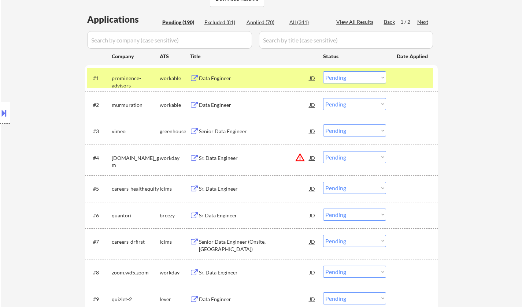  Describe the element at coordinates (136, 189) in the screenshot. I see `div: careers-healthequity` at that location.